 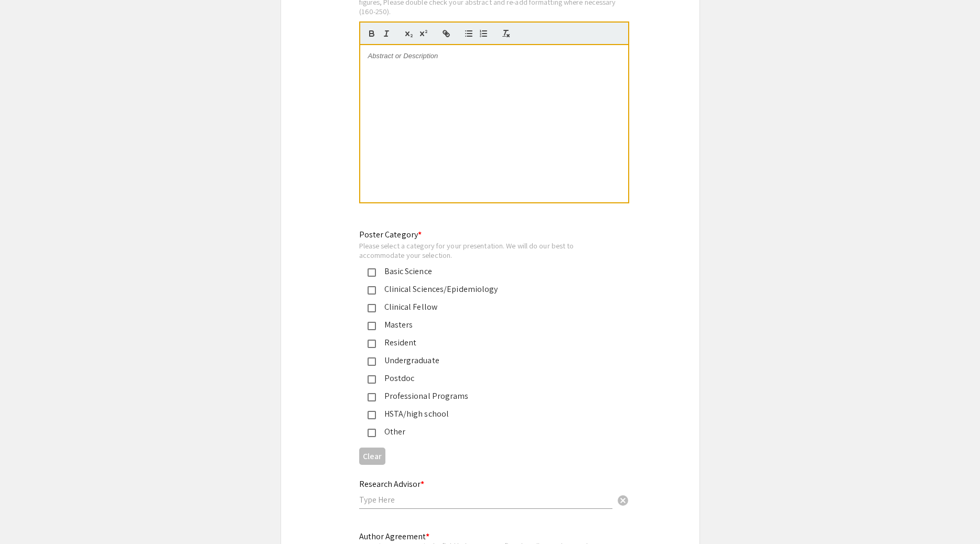 I want to click on div: Resident, so click(x=486, y=342).